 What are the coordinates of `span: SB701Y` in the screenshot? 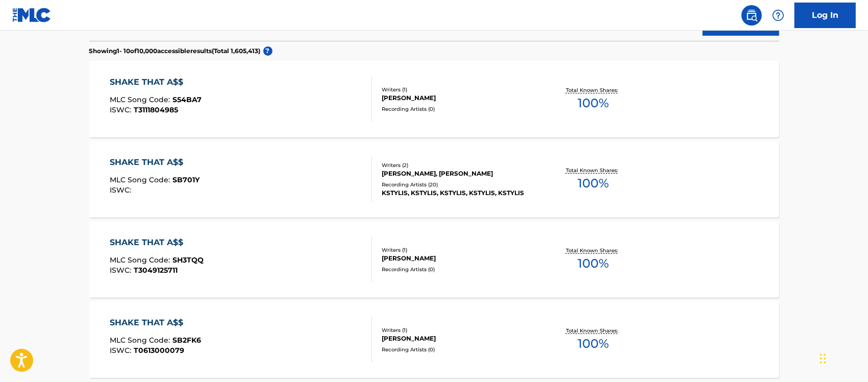 It's located at (186, 180).